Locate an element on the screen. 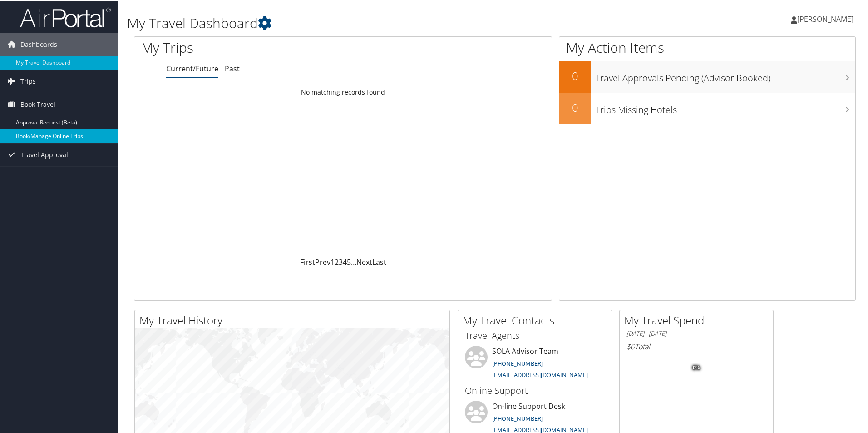 The height and width of the screenshot is (433, 868). a: Past is located at coordinates (232, 68).